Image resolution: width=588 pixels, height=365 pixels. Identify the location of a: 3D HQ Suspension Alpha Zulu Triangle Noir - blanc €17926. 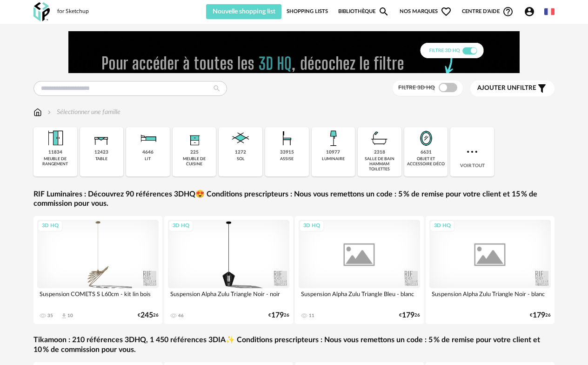
(489, 270).